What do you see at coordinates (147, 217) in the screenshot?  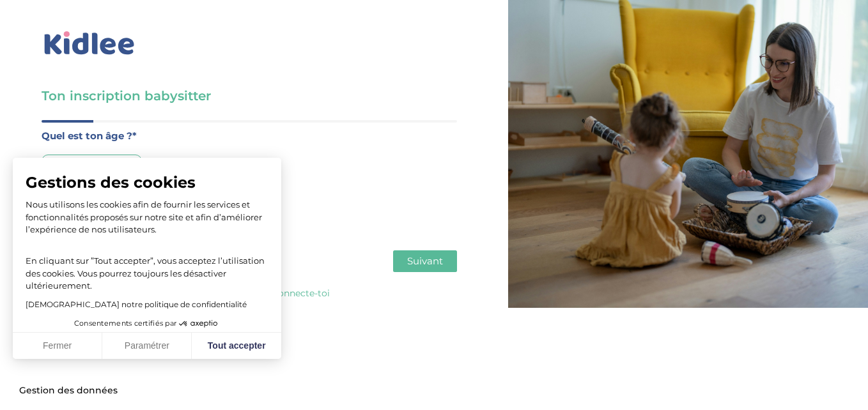 I see `p: Nous utilisons les cookies afin de fournir les services et fonctionnalités proposés sur notre sit...` at bounding box center [147, 217].